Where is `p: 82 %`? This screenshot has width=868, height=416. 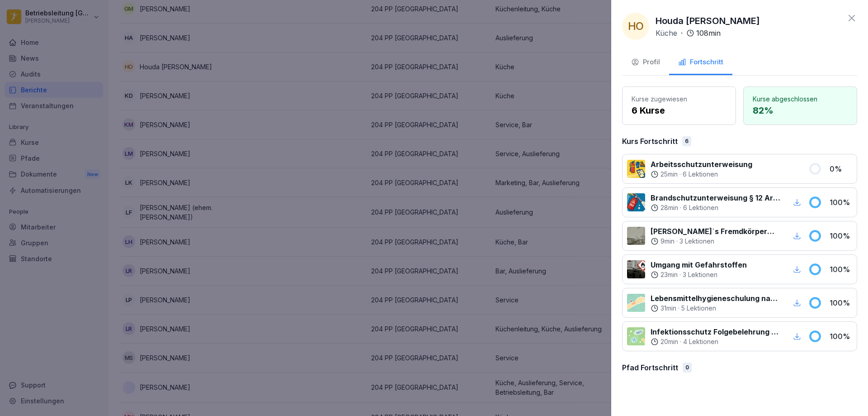 p: 82 % is located at coordinates (801, 111).